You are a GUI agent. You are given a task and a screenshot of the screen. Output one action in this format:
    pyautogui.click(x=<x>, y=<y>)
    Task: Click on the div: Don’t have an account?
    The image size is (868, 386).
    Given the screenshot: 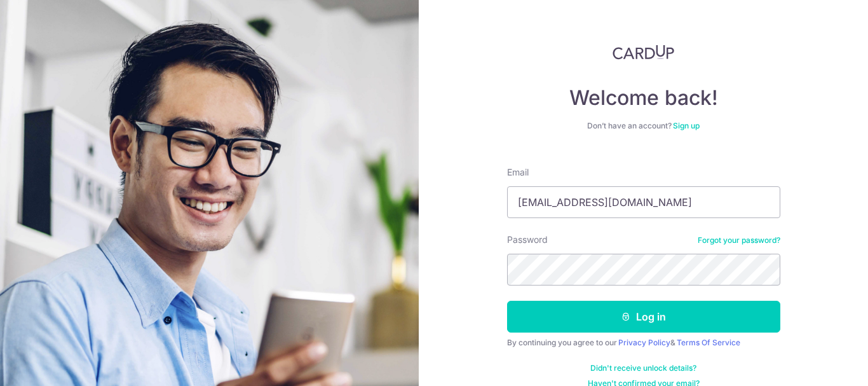 What is the action you would take?
    pyautogui.click(x=644, y=126)
    